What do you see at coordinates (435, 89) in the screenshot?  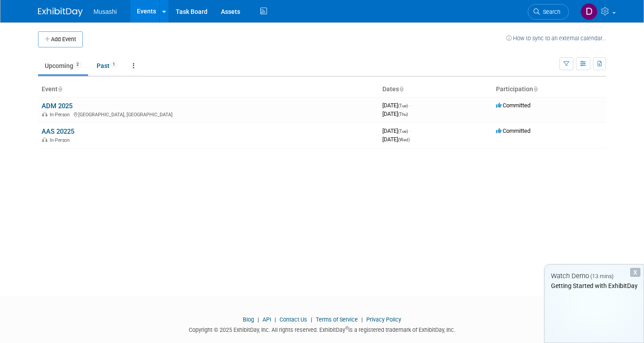 I see `th: Dates` at bounding box center [435, 89].